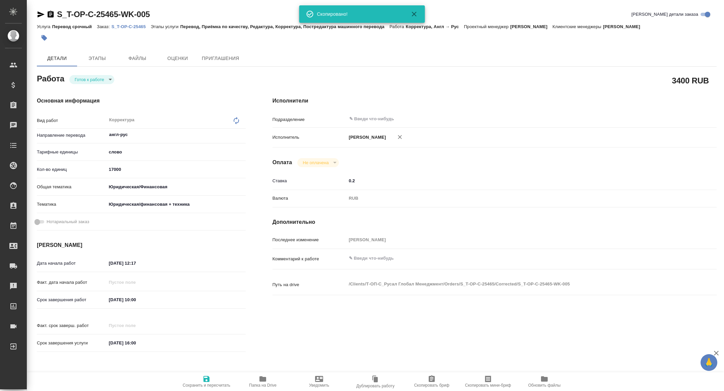 The height and width of the screenshot is (391, 724). What do you see at coordinates (51, 78) in the screenshot?
I see `h2: Работа` at bounding box center [51, 78].